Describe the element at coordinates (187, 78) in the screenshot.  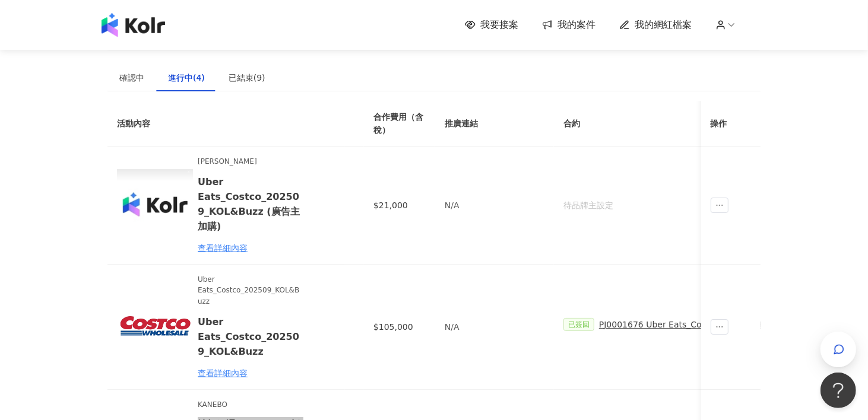
I see `div: 進行中(4)` at that location.